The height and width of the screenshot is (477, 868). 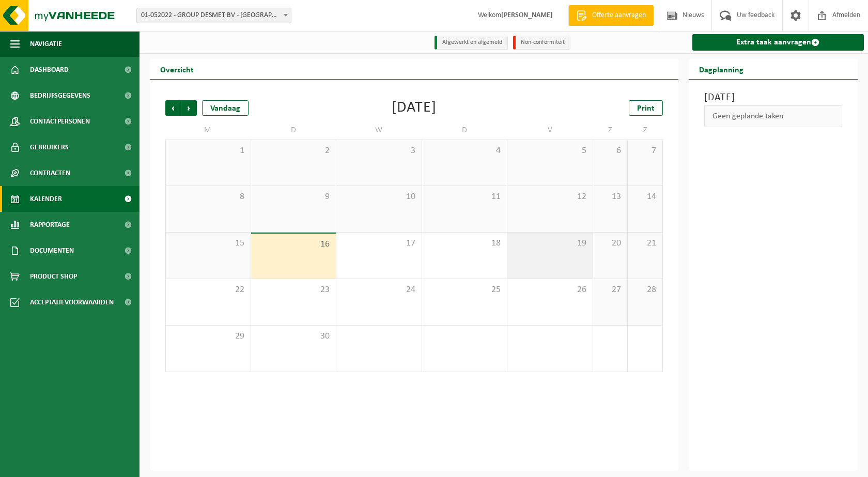 I want to click on span: Gebruikers, so click(x=49, y=147).